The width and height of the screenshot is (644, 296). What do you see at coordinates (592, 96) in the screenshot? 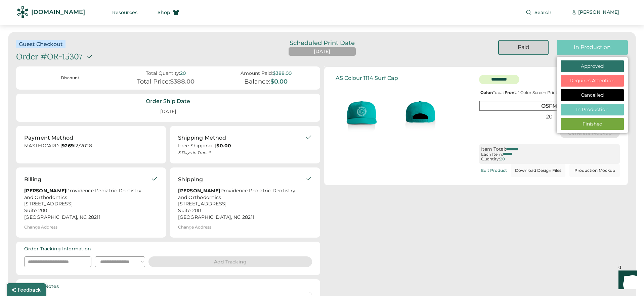
I see `div: Cancelled` at bounding box center [592, 96].